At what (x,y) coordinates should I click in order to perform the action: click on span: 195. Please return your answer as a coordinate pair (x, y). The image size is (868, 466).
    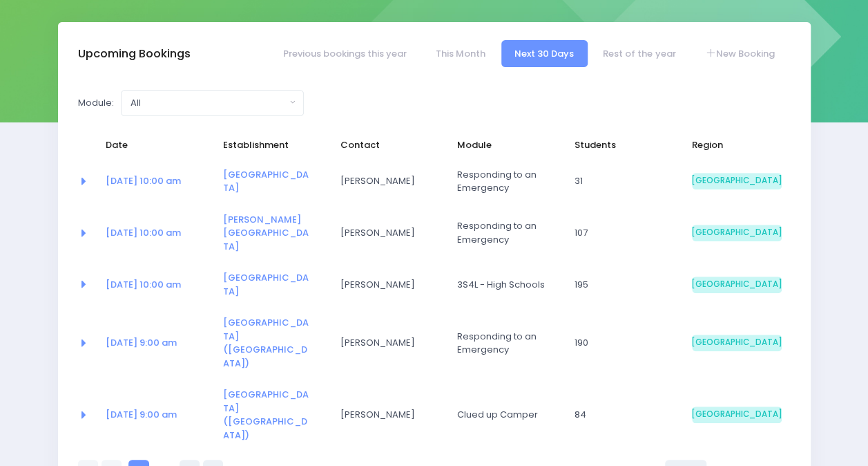
    Looking at the image, I should click on (619, 285).